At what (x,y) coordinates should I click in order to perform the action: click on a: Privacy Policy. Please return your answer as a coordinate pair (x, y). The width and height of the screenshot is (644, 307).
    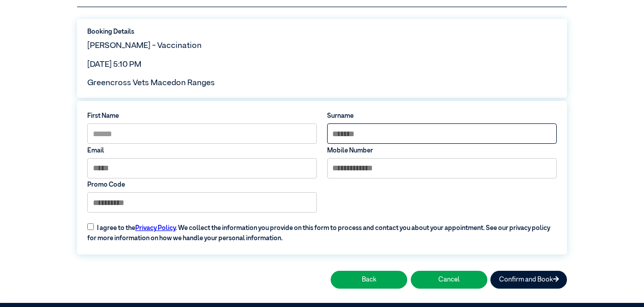
    Looking at the image, I should click on (155, 228).